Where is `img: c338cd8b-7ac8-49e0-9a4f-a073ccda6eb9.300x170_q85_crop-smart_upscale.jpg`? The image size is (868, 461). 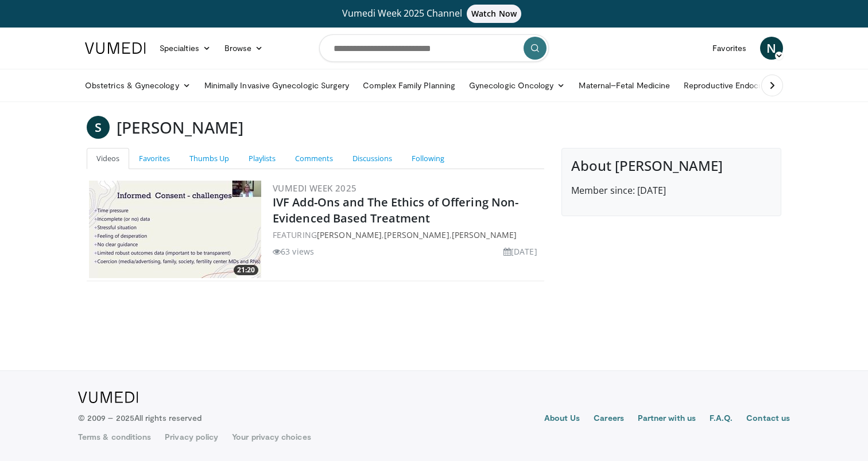 img: c338cd8b-7ac8-49e0-9a4f-a073ccda6eb9.300x170_q85_crop-smart_upscale.jpg is located at coordinates (175, 230).